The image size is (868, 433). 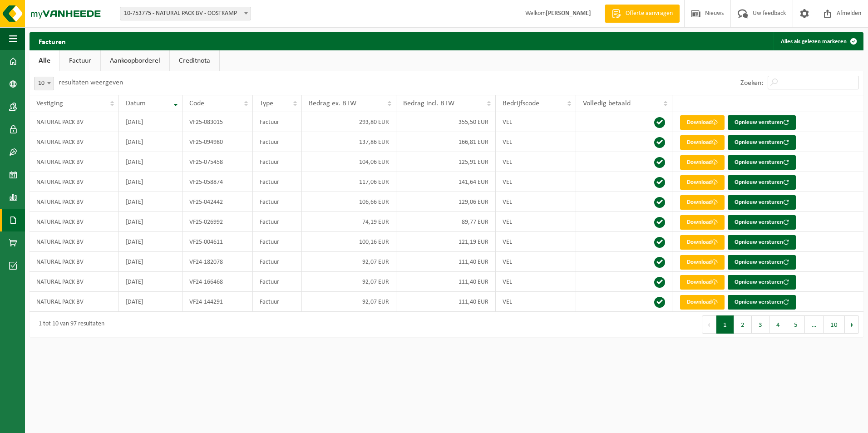 I want to click on td: 355,50 EUR, so click(x=446, y=122).